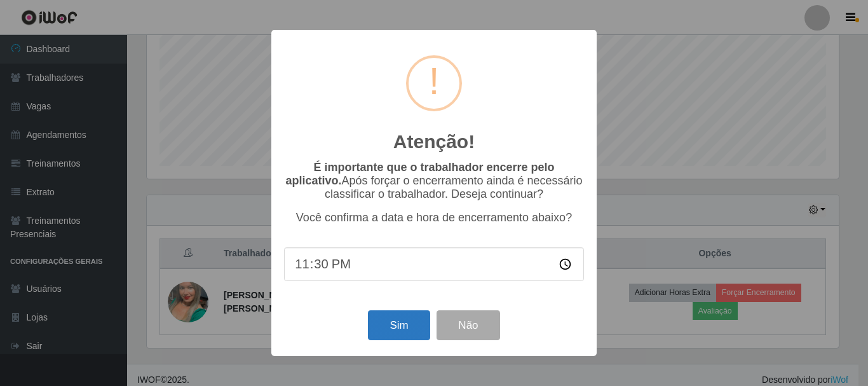  Describe the element at coordinates (468, 325) in the screenshot. I see `button: Não` at that location.